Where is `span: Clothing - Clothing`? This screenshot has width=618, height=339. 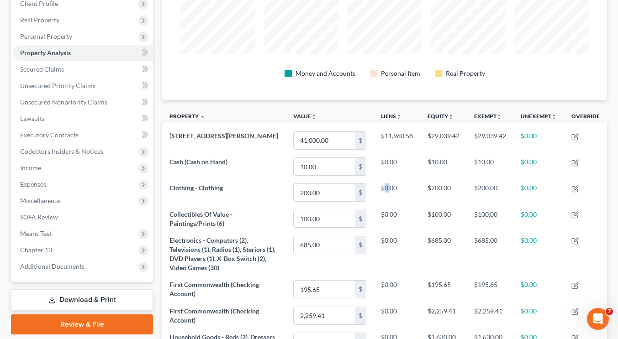
span: Clothing - Clothing is located at coordinates (196, 188).